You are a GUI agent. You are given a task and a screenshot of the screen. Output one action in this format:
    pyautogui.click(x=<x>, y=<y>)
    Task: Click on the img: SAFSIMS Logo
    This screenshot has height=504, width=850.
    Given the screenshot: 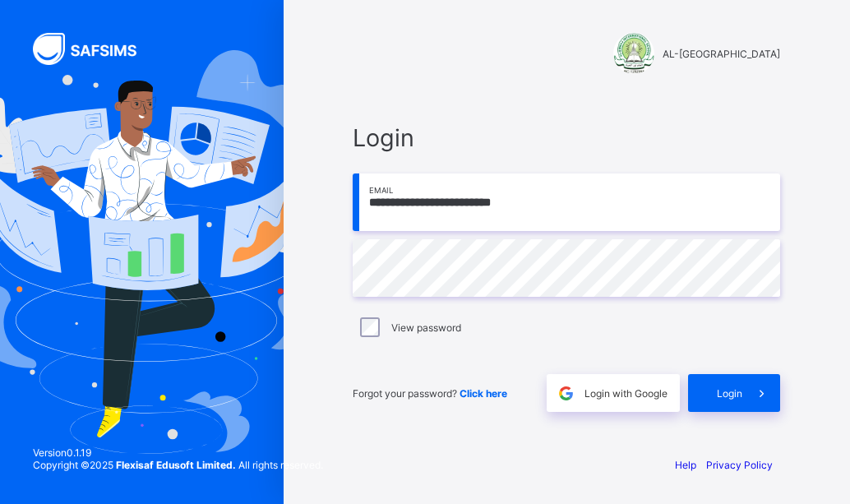 What is the action you would take?
    pyautogui.click(x=94, y=49)
    